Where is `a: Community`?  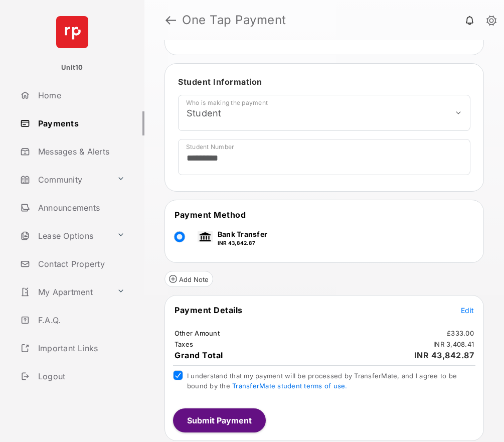 a: Community is located at coordinates (64, 180).